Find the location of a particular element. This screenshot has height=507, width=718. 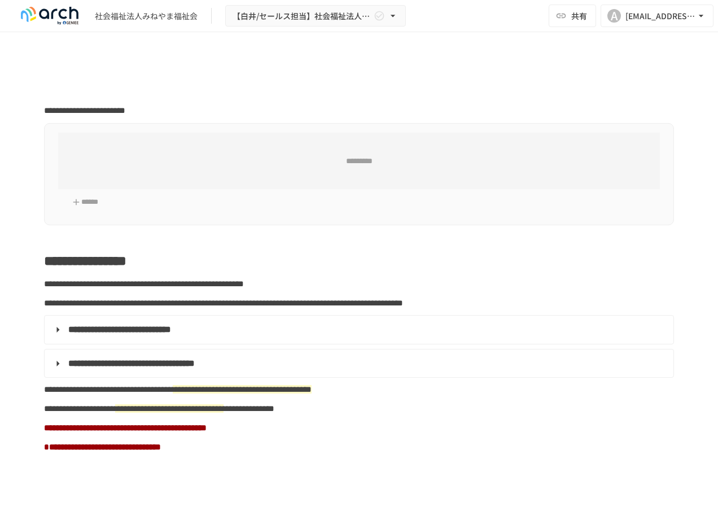

div: 社会福祉法人みねやま福祉会 is located at coordinates (146, 16).